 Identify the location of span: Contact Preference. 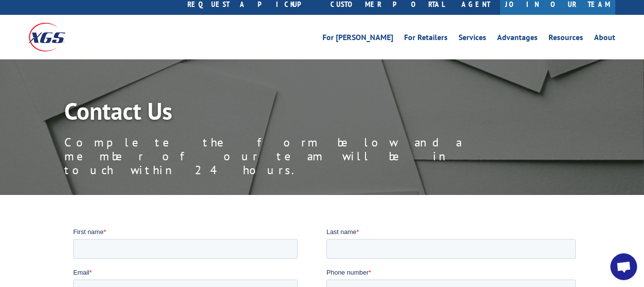
(281, 86).